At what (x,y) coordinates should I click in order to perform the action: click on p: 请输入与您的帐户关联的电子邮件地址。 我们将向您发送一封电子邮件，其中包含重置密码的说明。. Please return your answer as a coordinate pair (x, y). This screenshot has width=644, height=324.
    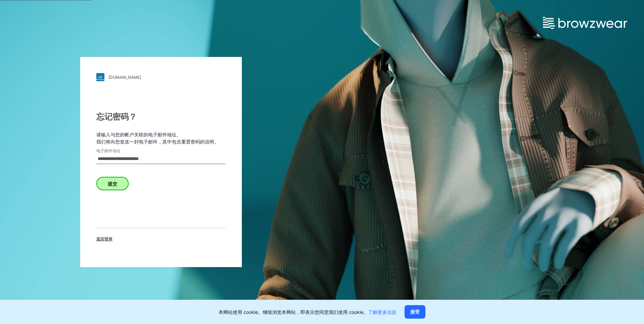
    Looking at the image, I should click on (161, 138).